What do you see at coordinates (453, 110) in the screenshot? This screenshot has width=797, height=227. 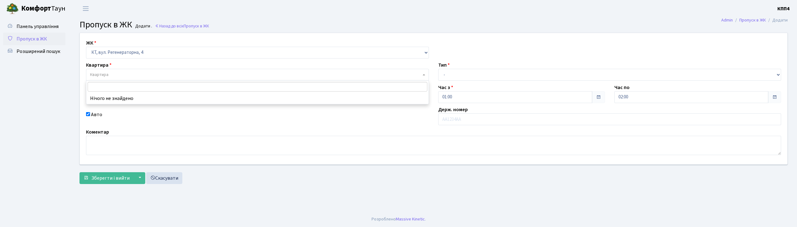 I see `label: Держ. номер` at bounding box center [453, 110].